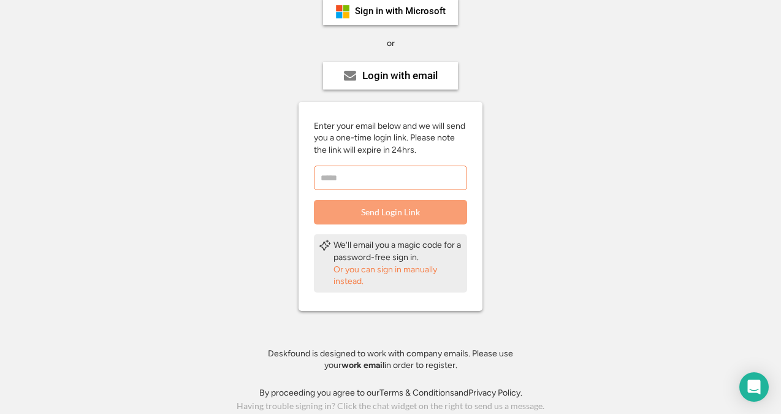  I want to click on div: Enter your email below and we will send you a one-time login link. Please note the link will expi..., so click(390, 138).